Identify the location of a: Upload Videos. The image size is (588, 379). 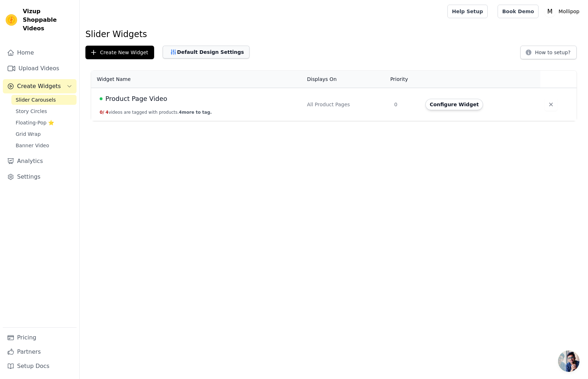
(40, 68).